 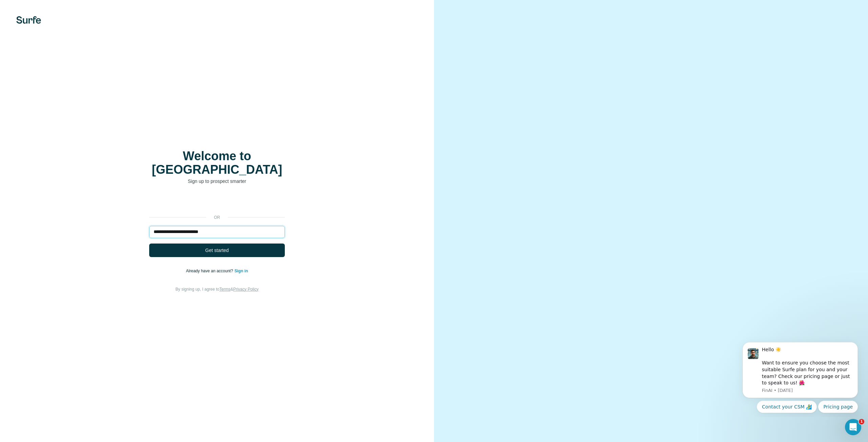 What do you see at coordinates (217, 290) in the screenshot?
I see `span: By signing up, I agree to &` at bounding box center [217, 290].